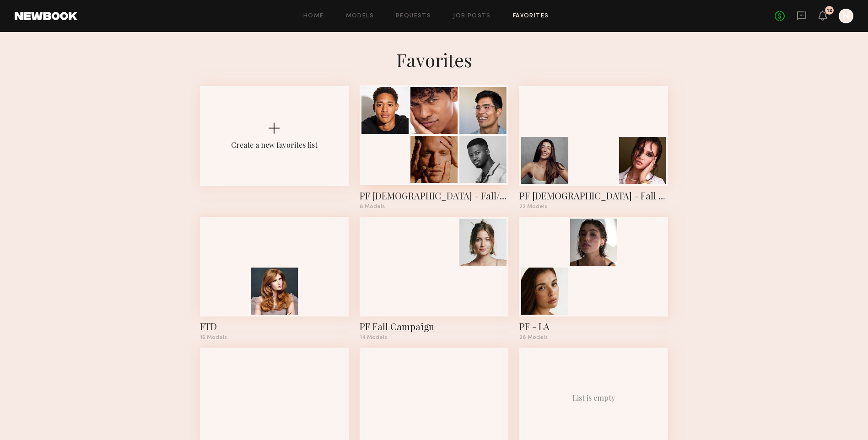 This screenshot has height=440, width=868. Describe the element at coordinates (274, 327) in the screenshot. I see `div: FTD` at that location.